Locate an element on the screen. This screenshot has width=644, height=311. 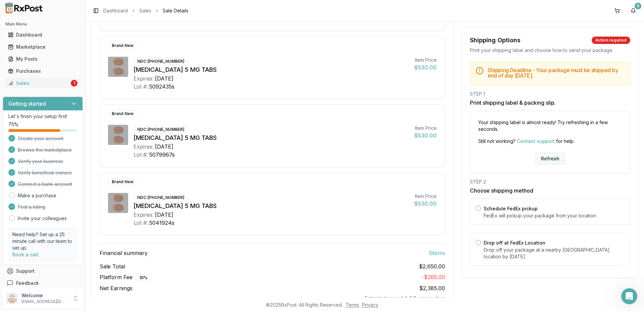
span: 75 % is located at coordinates (13, 124).